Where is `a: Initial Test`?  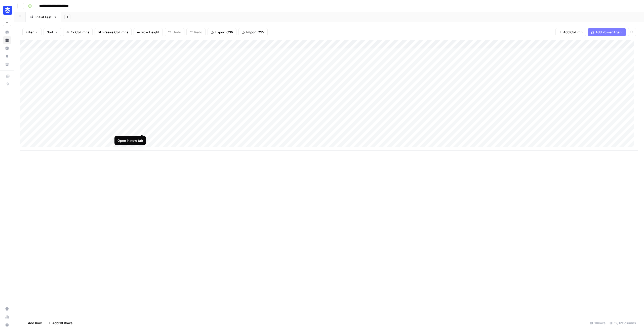 a: Initial Test is located at coordinates (43, 17).